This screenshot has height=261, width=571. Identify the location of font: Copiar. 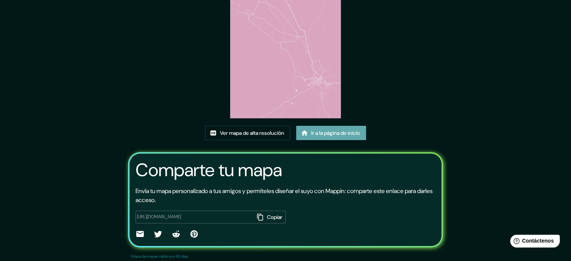
(275, 217).